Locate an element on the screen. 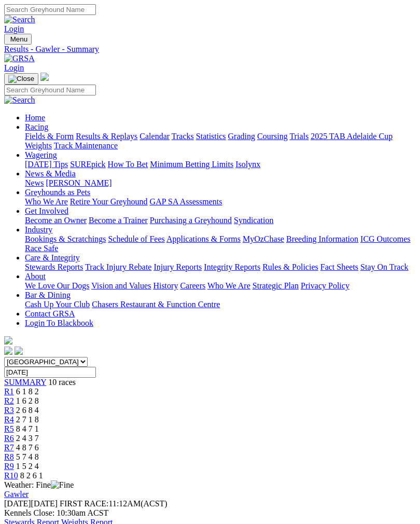  img: Search is located at coordinates (20, 20).